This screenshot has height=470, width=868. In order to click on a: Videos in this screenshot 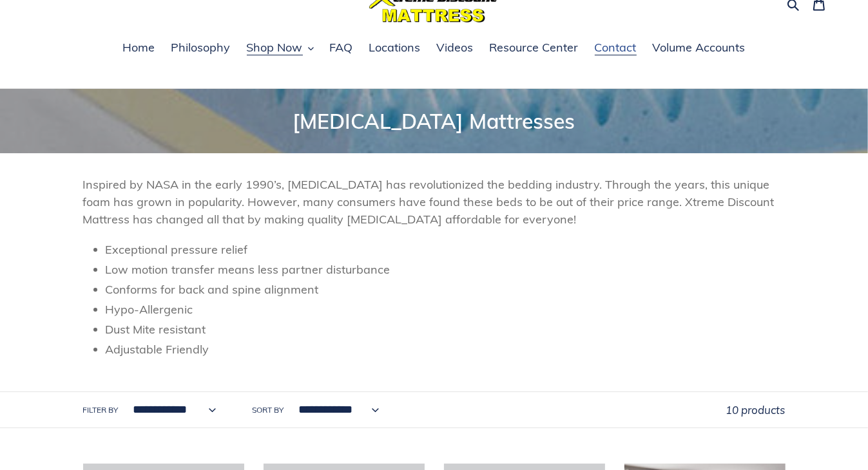, I will do `click(455, 48)`.